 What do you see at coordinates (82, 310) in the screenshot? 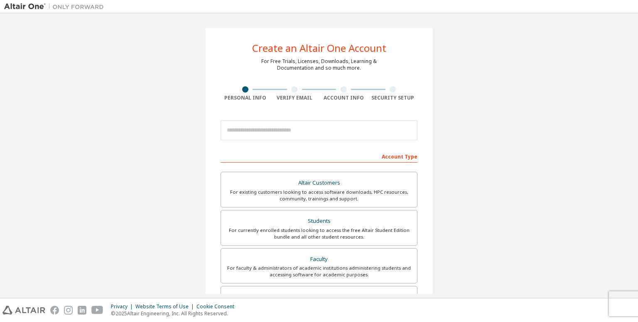
I see `img: linkedin.svg` at bounding box center [82, 310].